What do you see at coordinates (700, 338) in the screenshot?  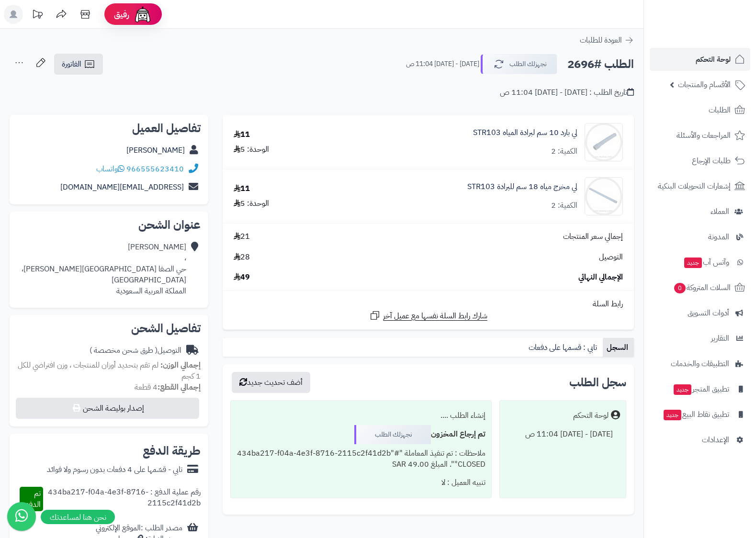 I see `a: التقارير` at bounding box center [700, 338].